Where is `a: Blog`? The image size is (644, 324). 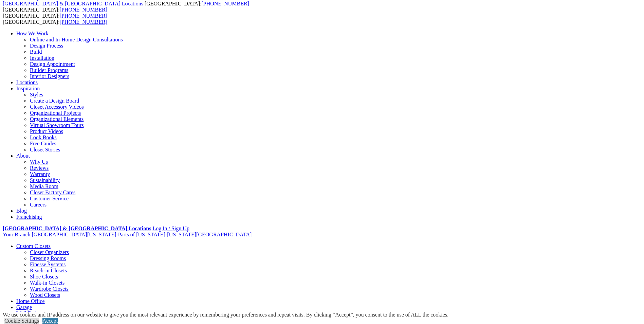
a: Blog is located at coordinates (21, 210).